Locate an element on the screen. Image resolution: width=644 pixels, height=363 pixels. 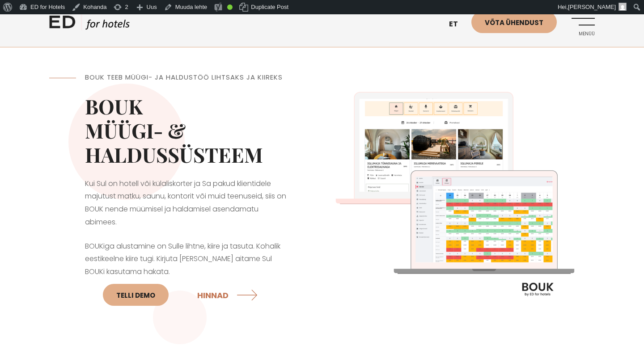
a: ED HOTELS is located at coordinates (90, 25).